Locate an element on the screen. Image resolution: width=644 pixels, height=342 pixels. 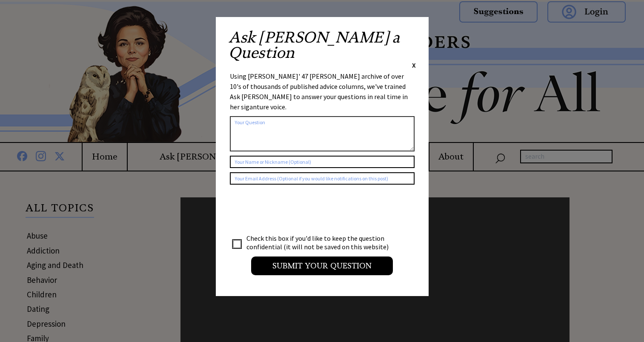
input: Submit your Question is located at coordinates (322, 266).